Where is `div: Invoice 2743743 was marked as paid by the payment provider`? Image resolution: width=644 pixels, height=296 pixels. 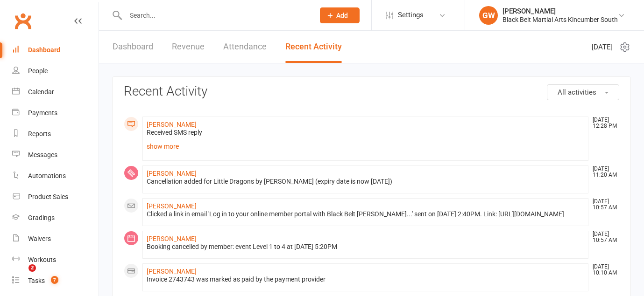
div: Invoice 2743743 was marked as paid by the payment provider is located at coordinates (366, 279).